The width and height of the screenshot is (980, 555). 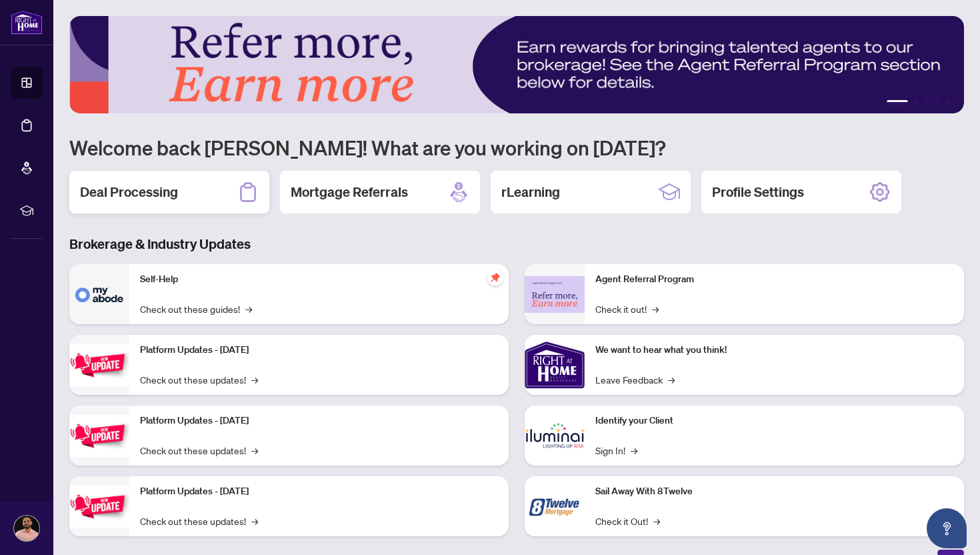 I want to click on img: Profile Icon, so click(x=26, y=528).